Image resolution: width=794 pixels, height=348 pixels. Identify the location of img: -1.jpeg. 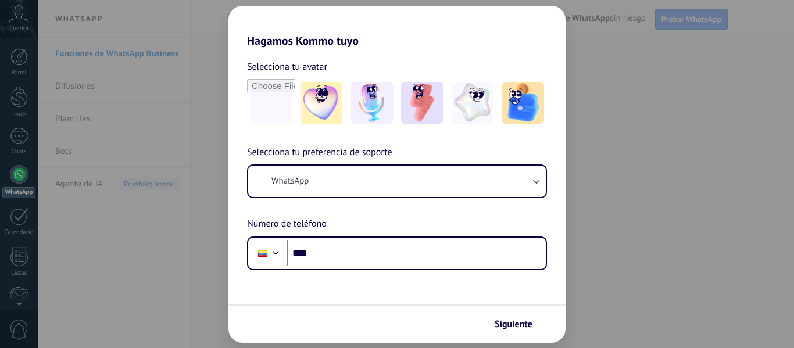
(322, 103).